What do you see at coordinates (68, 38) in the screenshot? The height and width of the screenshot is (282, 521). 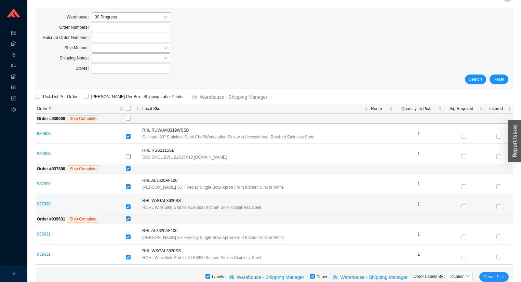 I see `label: Fulcrum Order Numbers` at bounding box center [68, 38].